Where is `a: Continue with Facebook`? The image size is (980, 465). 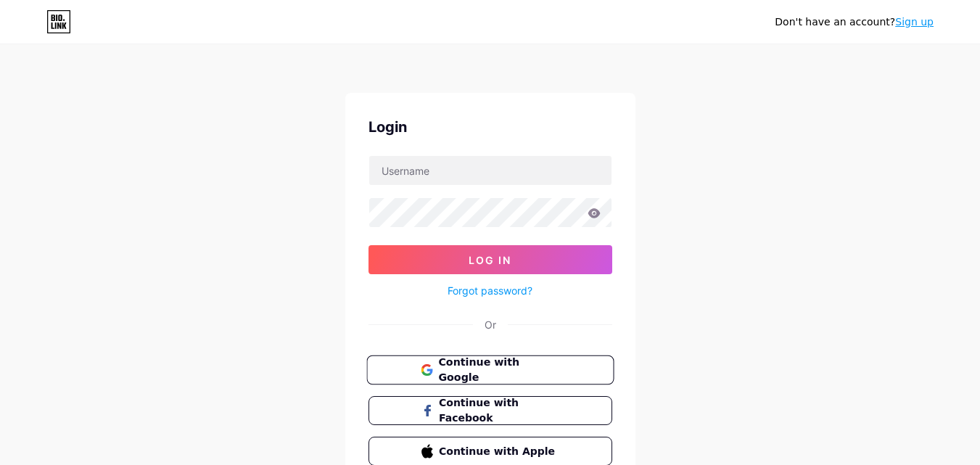
a: Continue with Facebook is located at coordinates (490, 411).